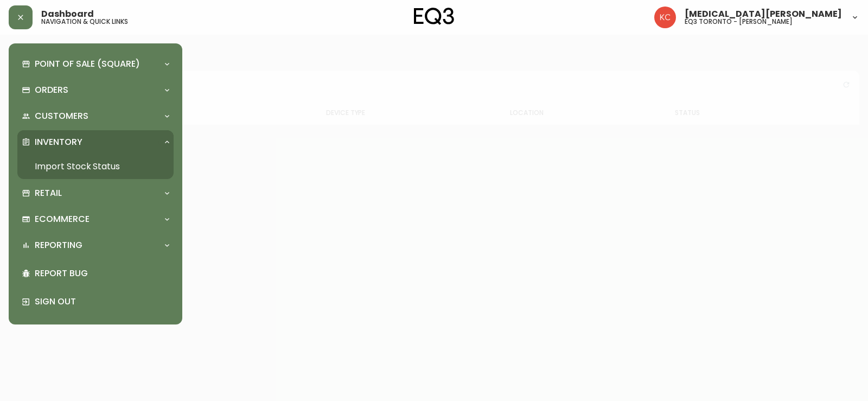  I want to click on a: Import Stock Status, so click(95, 167).